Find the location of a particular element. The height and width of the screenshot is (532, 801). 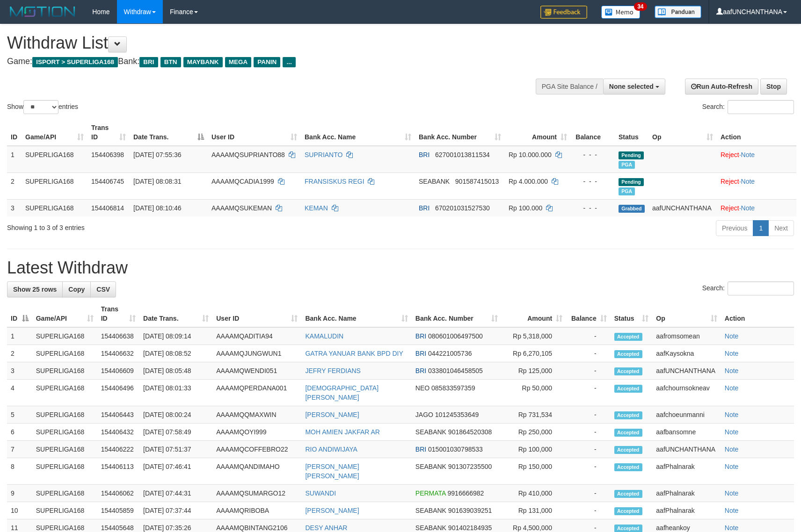

span: Copy 670201031527530 to clipboard is located at coordinates (462, 208).